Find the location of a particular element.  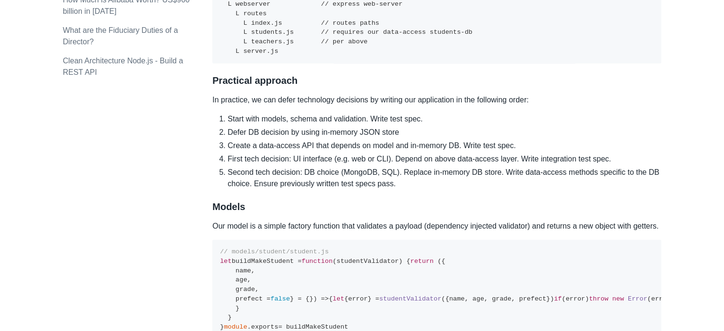

span: { name, age, grade, prefect = } = {} is located at coordinates (332, 280).